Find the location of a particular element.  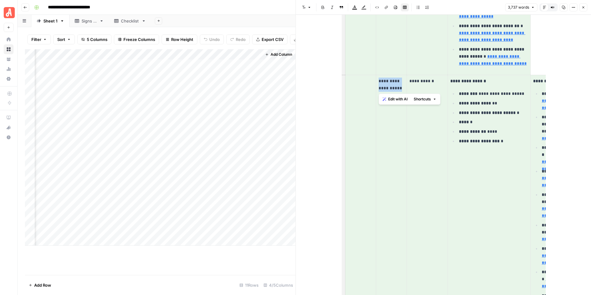

a: Browse is located at coordinates (9, 49).